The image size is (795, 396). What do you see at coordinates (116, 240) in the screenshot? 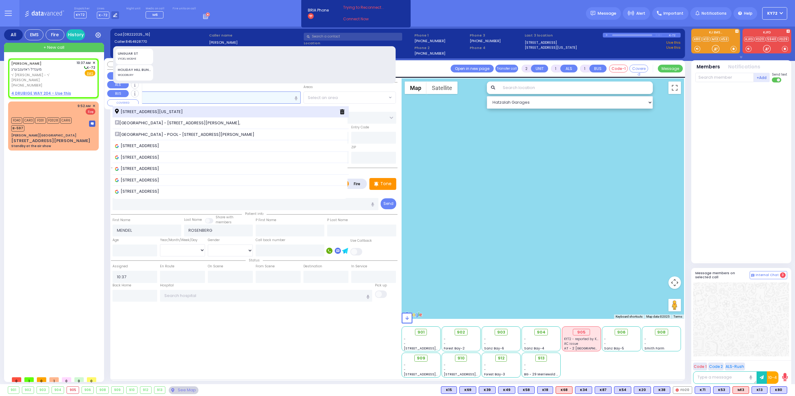
I see `label: Age` at bounding box center [116, 240].